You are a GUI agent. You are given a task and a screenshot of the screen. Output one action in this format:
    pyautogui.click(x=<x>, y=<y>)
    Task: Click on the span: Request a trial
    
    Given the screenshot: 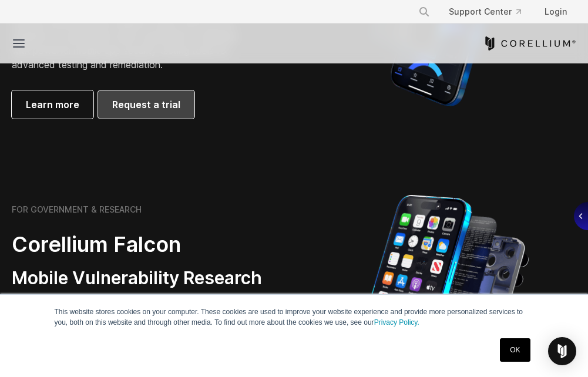 What is the action you would take?
    pyautogui.click(x=146, y=104)
    